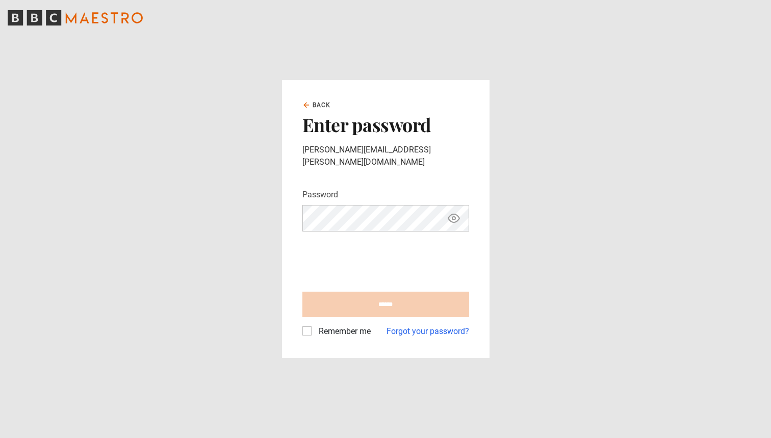 The image size is (771, 438). What do you see at coordinates (317, 105) in the screenshot?
I see `a: Back` at bounding box center [317, 105].